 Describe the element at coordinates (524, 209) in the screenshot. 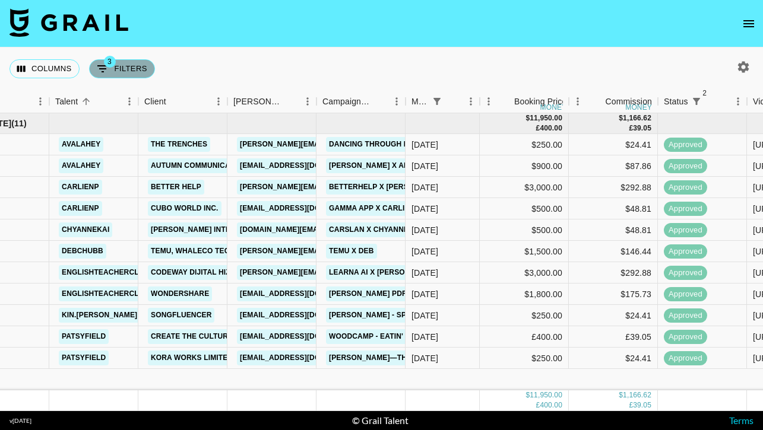

I see `div: $500.00` at that location.